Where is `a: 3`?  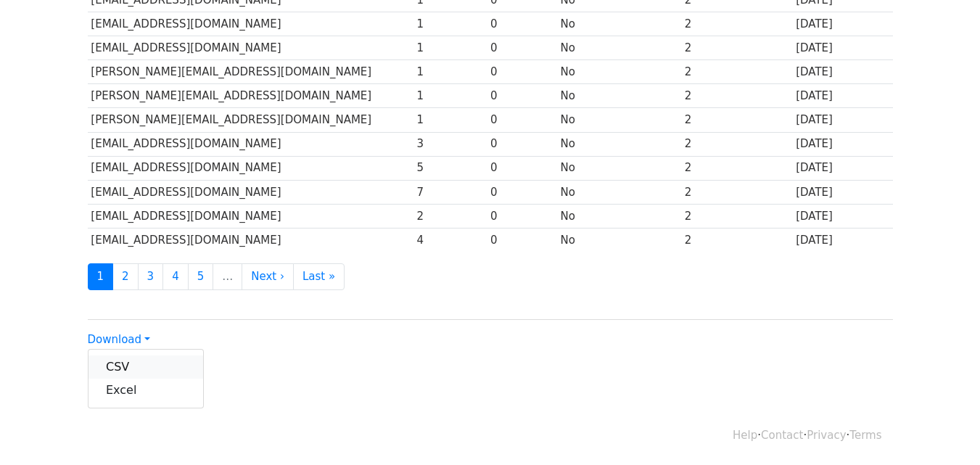 a: 3 is located at coordinates (151, 277).